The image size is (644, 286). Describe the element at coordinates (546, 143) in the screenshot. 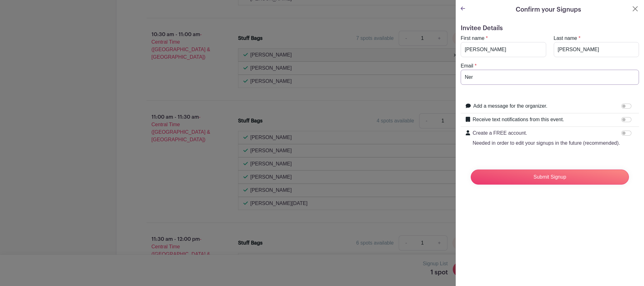

I see `p: Needed in order to edit your signups in the future (recommended).` at that location.